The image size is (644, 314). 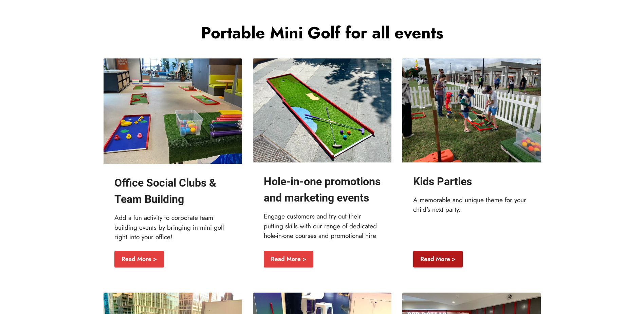 I want to click on img: Hole-in-one promotion mini putt hire Sydney, so click(x=322, y=111).